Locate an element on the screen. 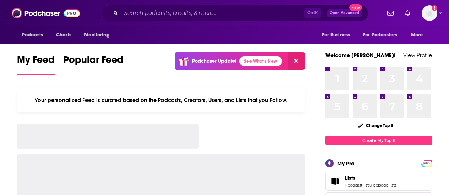  span: For Podcasters is located at coordinates (380, 35).